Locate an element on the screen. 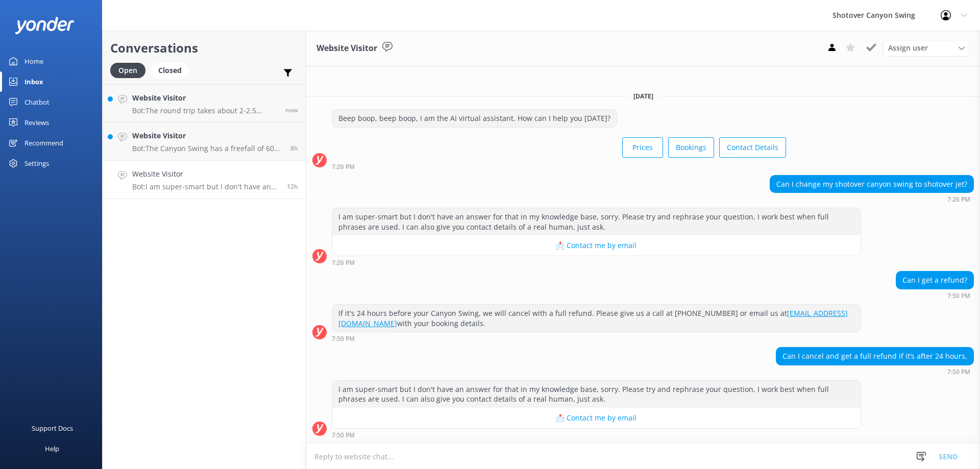 The image size is (980, 469). a: Website VisitorBot:The Canyon Swing has a freefall of 60 meters from a platform that is 109 meter... is located at coordinates (204, 141).